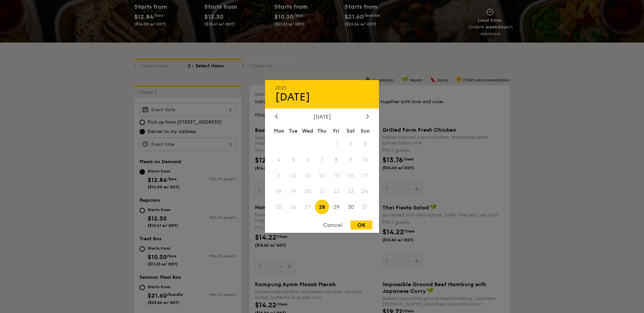  What do you see at coordinates (336, 144) in the screenshot?
I see `span: 1` at bounding box center [336, 144].